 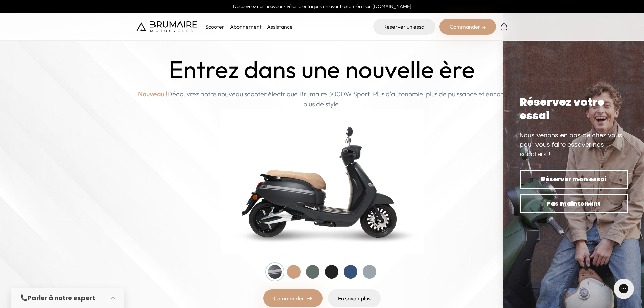 I want to click on p: Scooter, so click(x=215, y=27).